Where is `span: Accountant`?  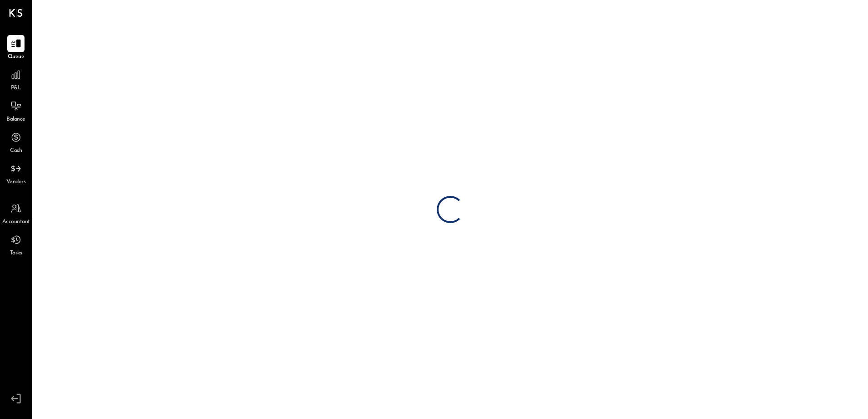 span: Accountant is located at coordinates (16, 222).